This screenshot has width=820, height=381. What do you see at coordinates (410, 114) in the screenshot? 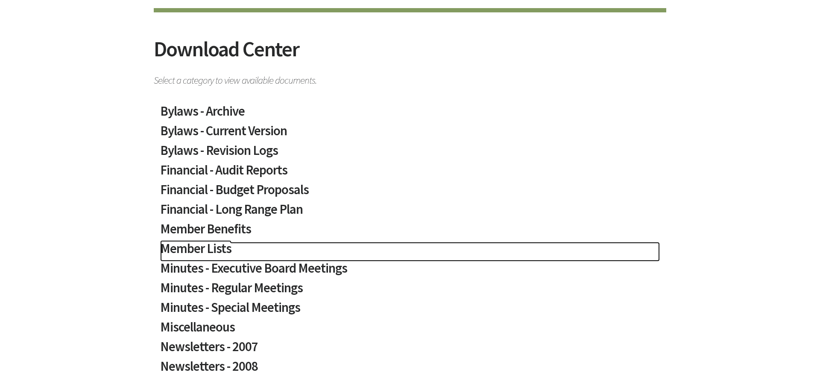
I see `a: Bylaws - Archive` at bounding box center [410, 114].